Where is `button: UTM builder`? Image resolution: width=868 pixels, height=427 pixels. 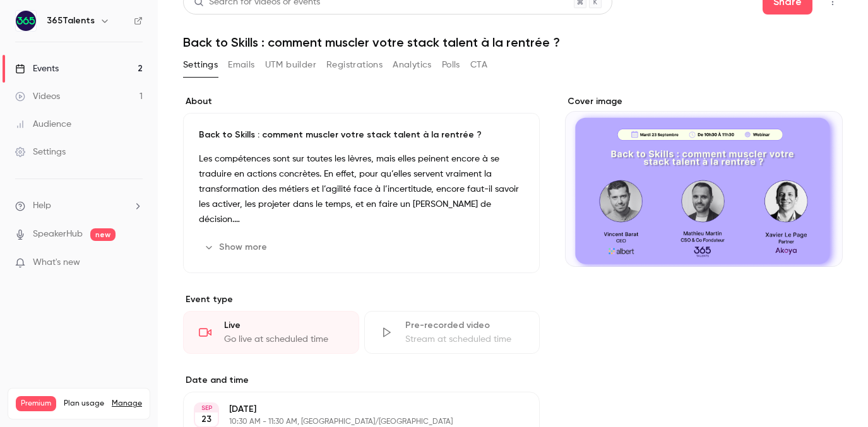
button: UTM builder is located at coordinates (290, 65).